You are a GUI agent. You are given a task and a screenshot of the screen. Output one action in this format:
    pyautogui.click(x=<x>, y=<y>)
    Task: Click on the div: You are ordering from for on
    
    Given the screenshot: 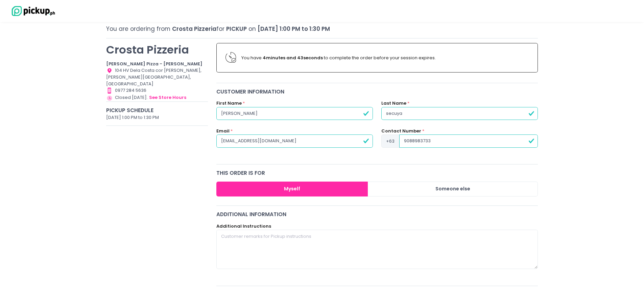 What is the action you would take?
    pyautogui.click(x=322, y=29)
    